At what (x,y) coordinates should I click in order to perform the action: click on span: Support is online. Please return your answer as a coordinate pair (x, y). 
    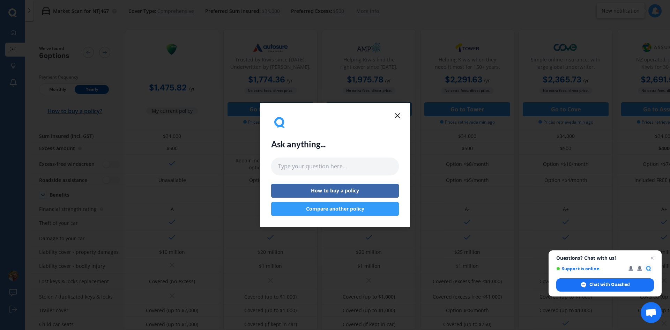
    Looking at the image, I should click on (590, 268).